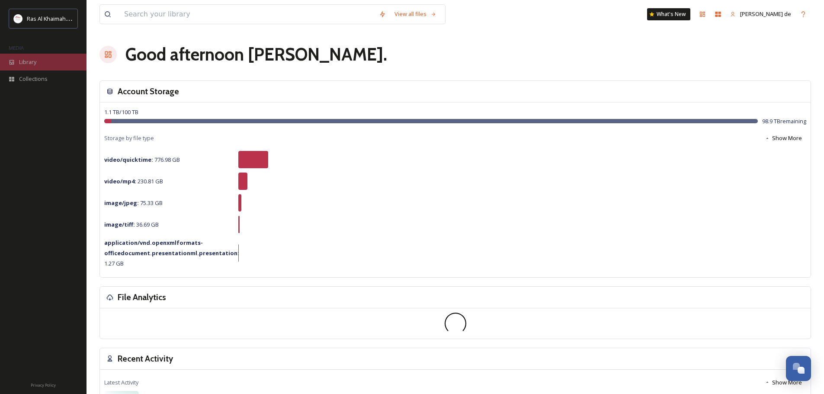 Image resolution: width=824 pixels, height=394 pixels. I want to click on span: Collections, so click(33, 79).